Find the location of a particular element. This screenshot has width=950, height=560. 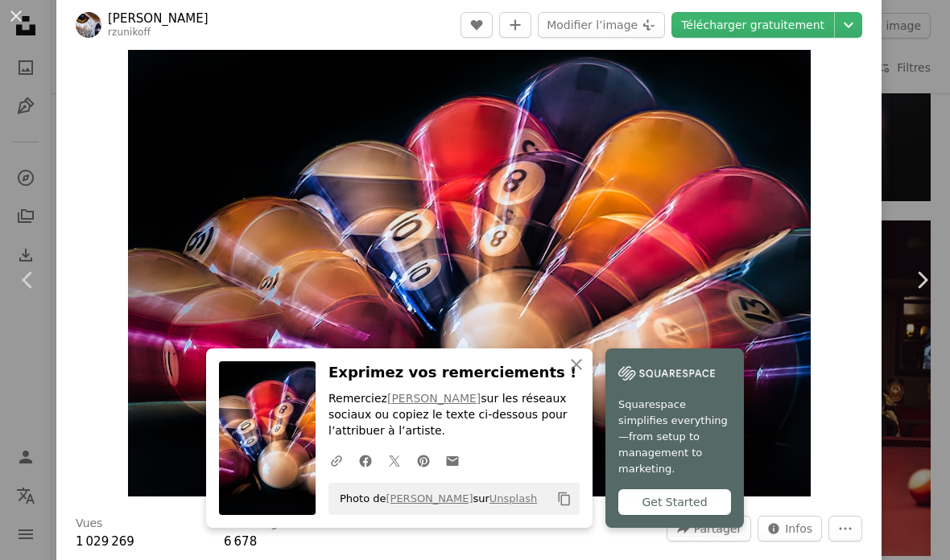

button: Copier dans le presse-papier is located at coordinates (564, 499).